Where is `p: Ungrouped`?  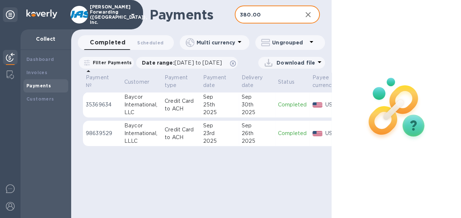 p: Ungrouped is located at coordinates (290, 43).